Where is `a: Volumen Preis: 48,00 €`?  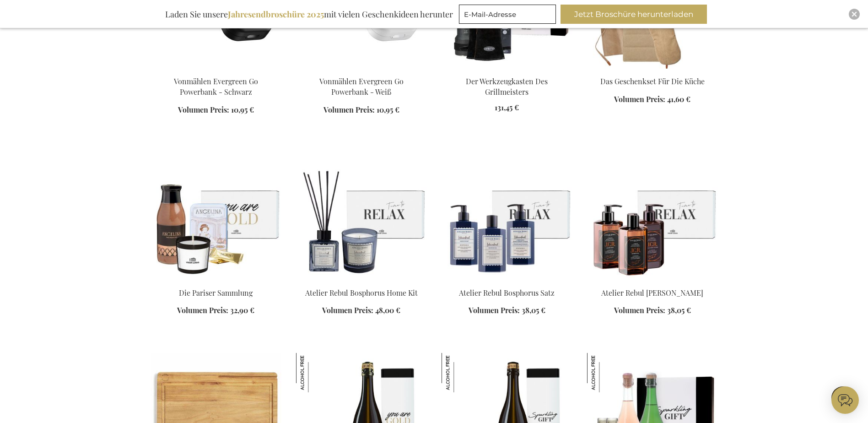
a: Volumen Preis: 48,00 € is located at coordinates (361, 310).